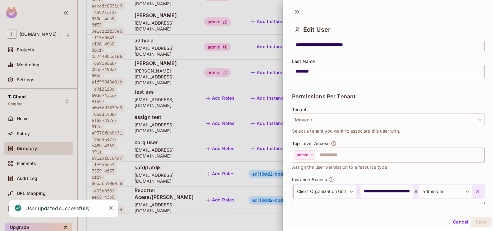 This screenshot has width=494, height=231. Describe the element at coordinates (389, 208) in the screenshot. I see `div: Add Instance Access` at that location.